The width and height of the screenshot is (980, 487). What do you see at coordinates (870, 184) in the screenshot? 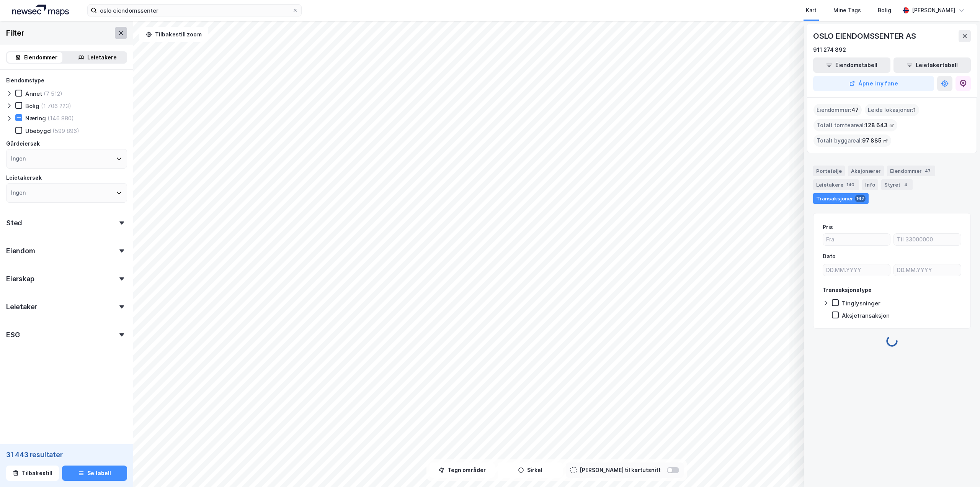
I see `div: Info` at bounding box center [870, 184].